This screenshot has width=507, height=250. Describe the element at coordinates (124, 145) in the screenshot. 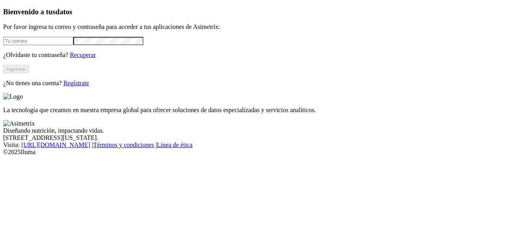

I see `a: Términos y condiciones` at that location.